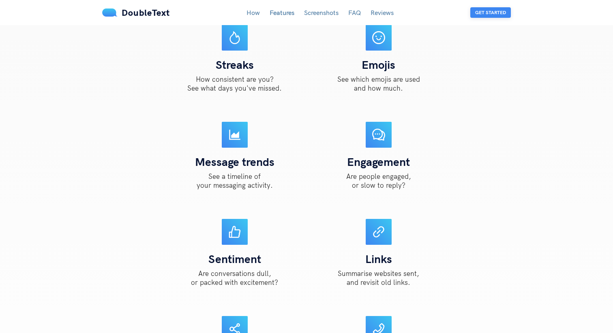 The width and height of the screenshot is (613, 333). What do you see at coordinates (235, 65) in the screenshot?
I see `h4: Streaks` at bounding box center [235, 65].